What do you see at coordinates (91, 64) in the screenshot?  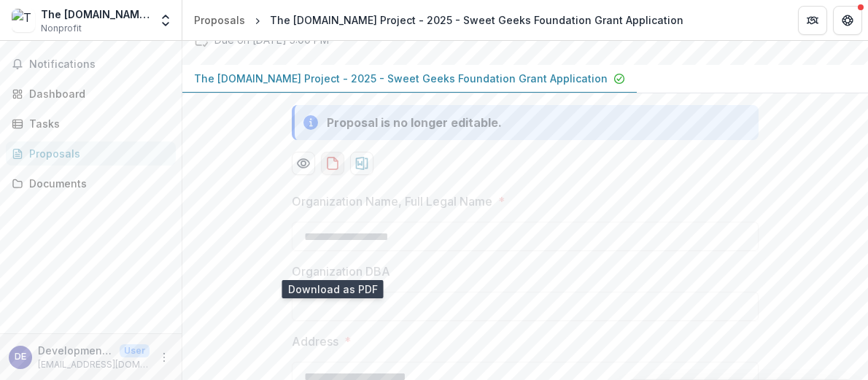 I see `button: Notifications` at bounding box center [91, 64].